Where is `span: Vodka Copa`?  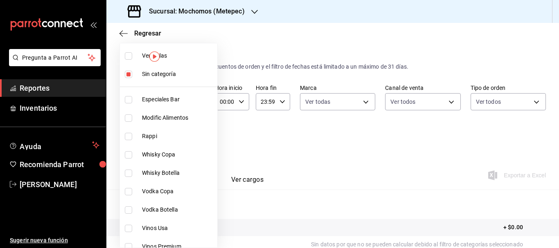 span: Vodka Copa is located at coordinates (178, 192).